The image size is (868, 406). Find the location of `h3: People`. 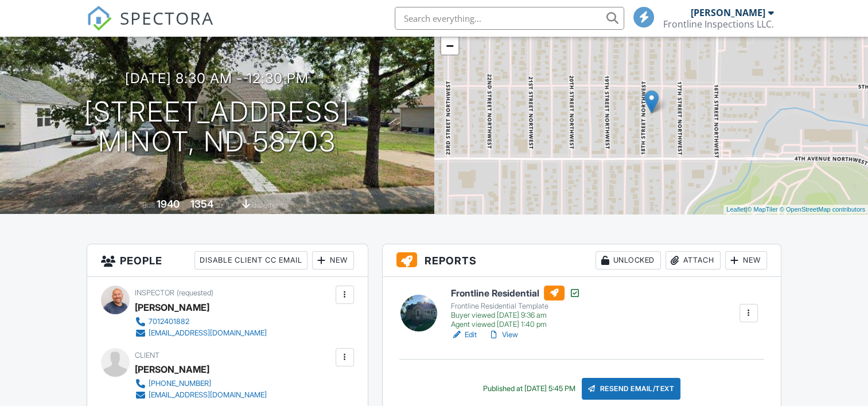

h3: People is located at coordinates (227, 260).